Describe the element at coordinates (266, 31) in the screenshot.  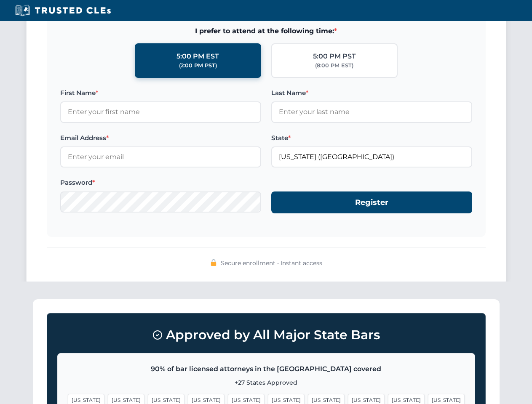
I see `span: I prefer to attend at the following time:` at that location.